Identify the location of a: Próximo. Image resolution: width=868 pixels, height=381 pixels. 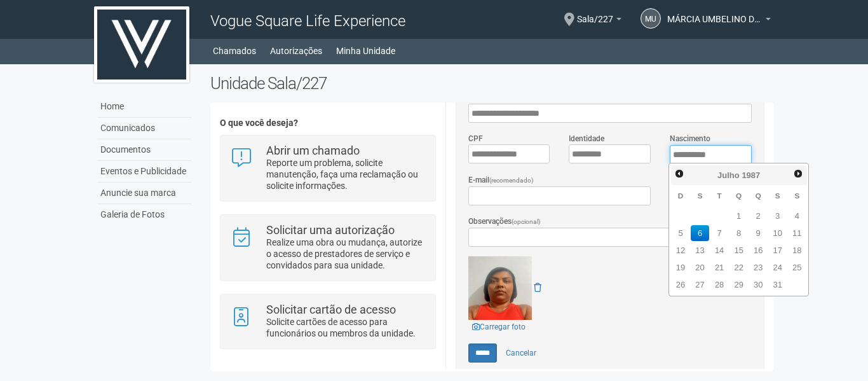
(798, 174).